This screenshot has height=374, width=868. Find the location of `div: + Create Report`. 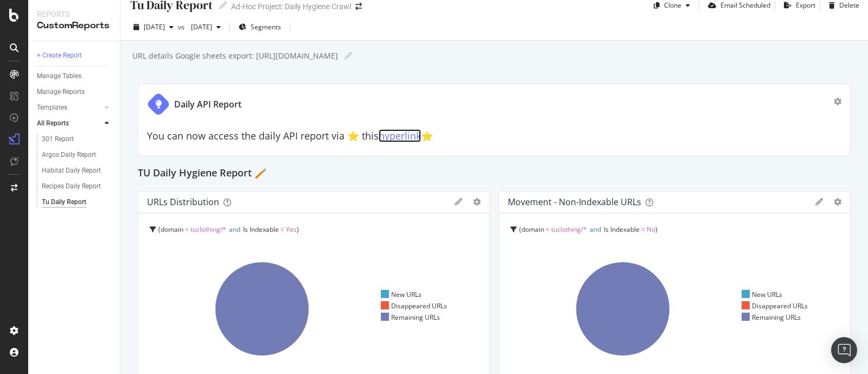

div: + Create Report is located at coordinates (59, 55).